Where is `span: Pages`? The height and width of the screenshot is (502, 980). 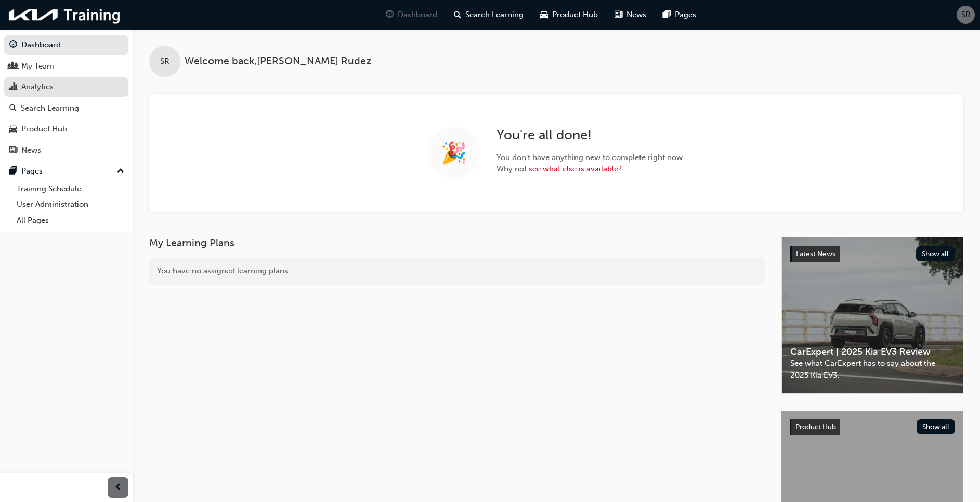 span: Pages is located at coordinates (686, 14).